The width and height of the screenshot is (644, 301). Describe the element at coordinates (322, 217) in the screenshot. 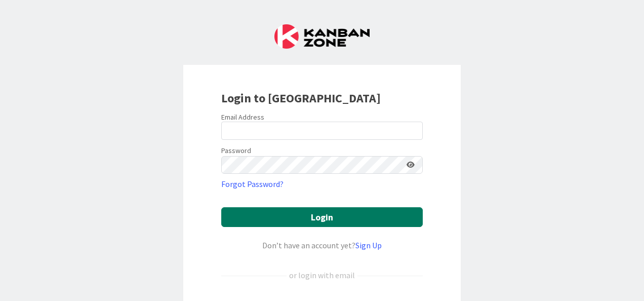

I see `button: Login` at that location.